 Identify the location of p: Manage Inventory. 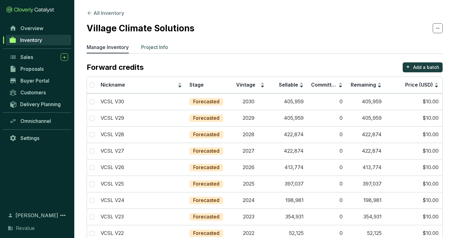
(108, 47).